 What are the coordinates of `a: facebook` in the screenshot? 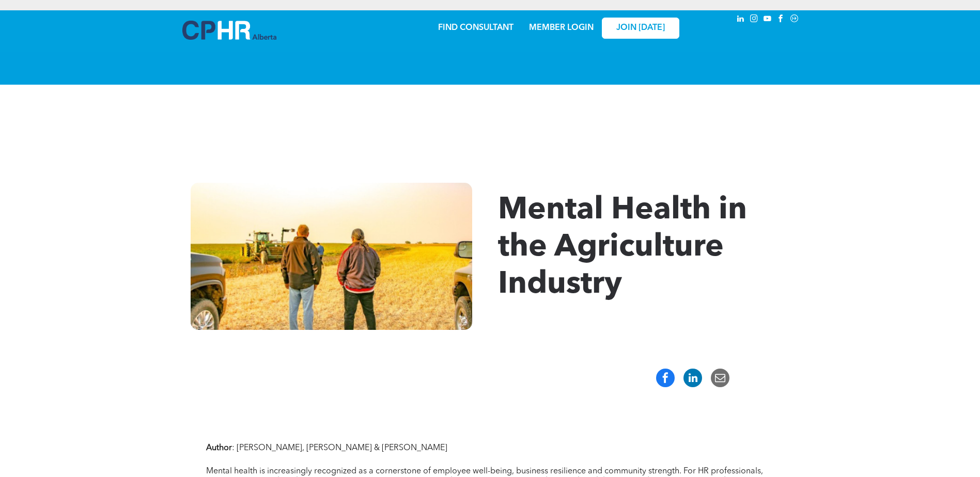 It's located at (781, 19).